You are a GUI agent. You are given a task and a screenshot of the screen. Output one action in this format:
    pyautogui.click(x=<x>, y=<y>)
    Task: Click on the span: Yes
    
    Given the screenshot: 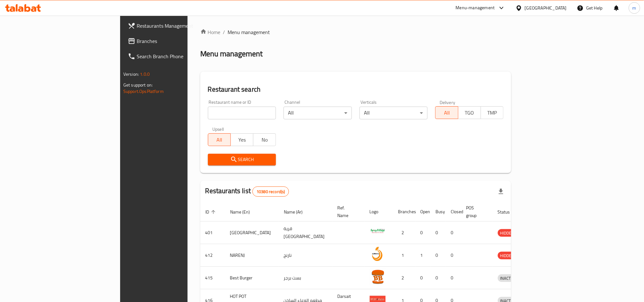 What is the action you would take?
    pyautogui.click(x=242, y=140)
    